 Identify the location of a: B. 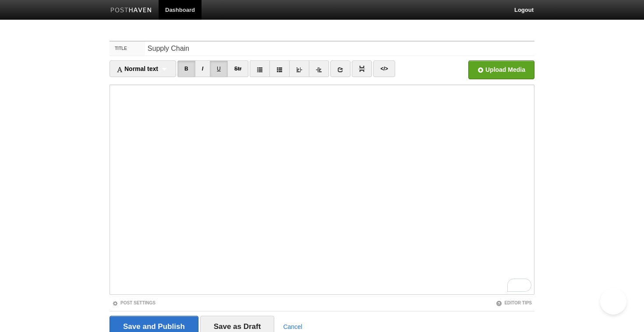
(187, 69).